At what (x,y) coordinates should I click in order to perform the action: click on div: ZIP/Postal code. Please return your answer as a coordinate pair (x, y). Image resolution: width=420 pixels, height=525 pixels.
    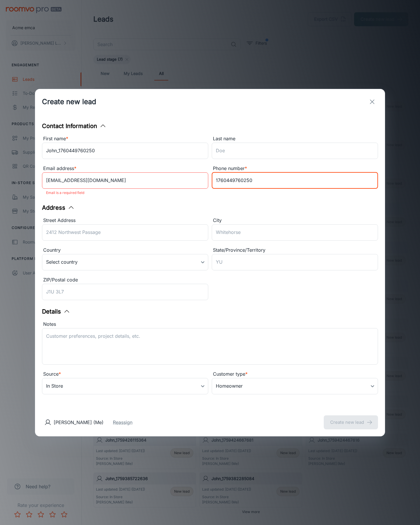
    Looking at the image, I should click on (125, 280).